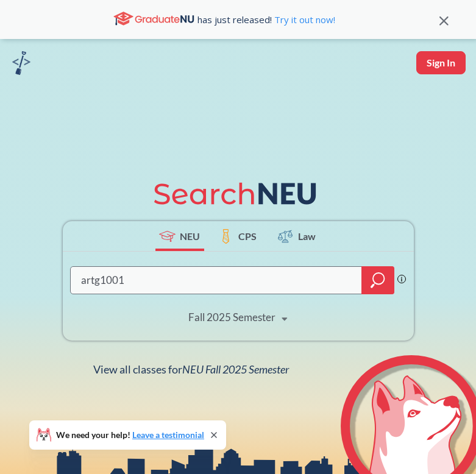 This screenshot has width=476, height=474. What do you see at coordinates (378, 280) in the screenshot?
I see `div: magnifying glass` at bounding box center [378, 280].